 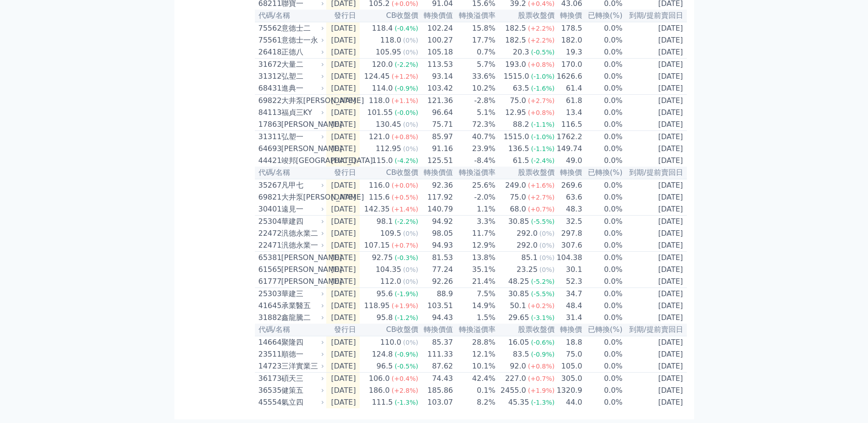 What do you see at coordinates (436, 222) in the screenshot?
I see `td: 94.92` at bounding box center [436, 222].